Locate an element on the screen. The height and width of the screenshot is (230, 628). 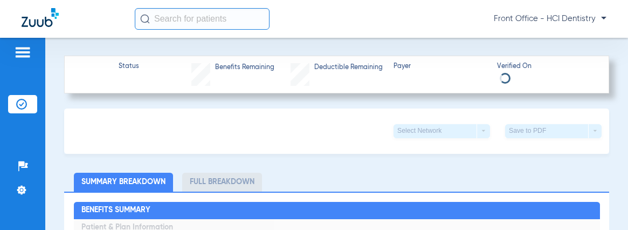
span: Deductible Remaining is located at coordinates (348, 68).